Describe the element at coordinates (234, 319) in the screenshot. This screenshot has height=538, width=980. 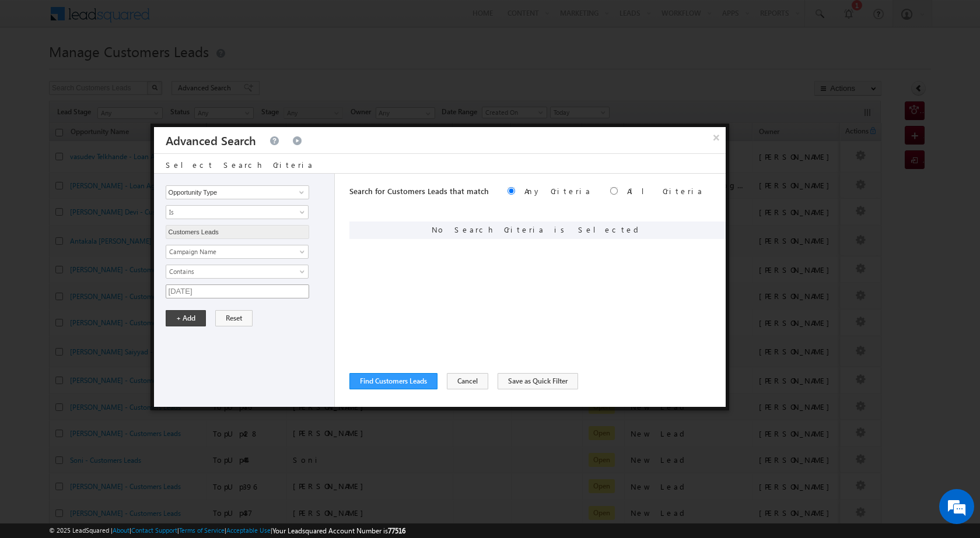
I see `button: Reset` at that location.